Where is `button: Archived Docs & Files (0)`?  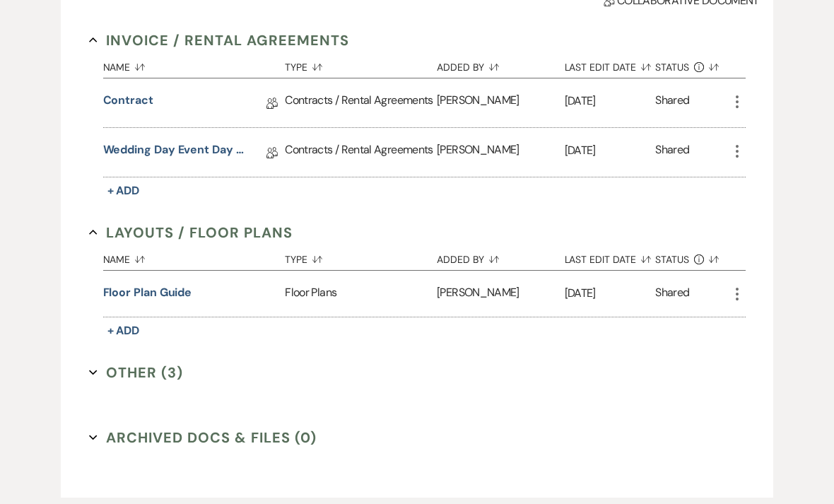 button: Archived Docs & Files (0) is located at coordinates (202, 438).